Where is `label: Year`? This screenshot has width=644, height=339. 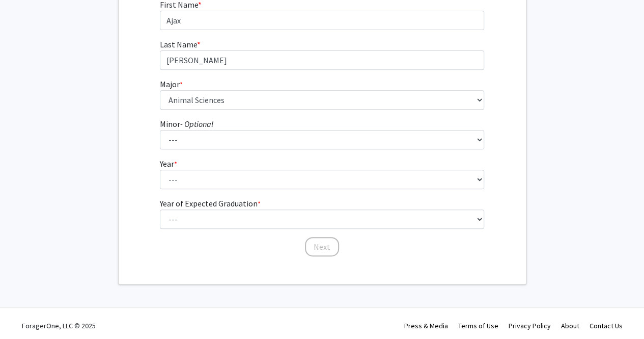
label: Year is located at coordinates (169, 164).